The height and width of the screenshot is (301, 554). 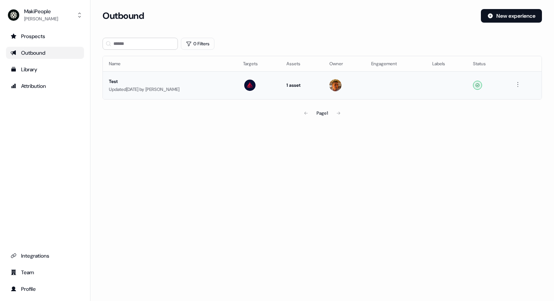 I want to click on a: Go to team, so click(x=45, y=272).